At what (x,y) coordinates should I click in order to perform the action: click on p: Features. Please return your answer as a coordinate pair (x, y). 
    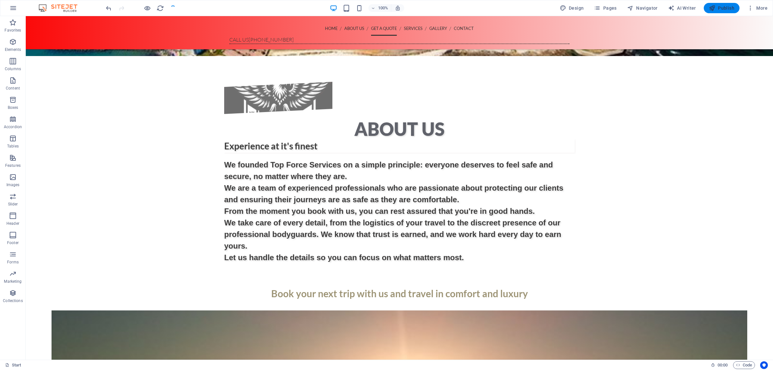
    Looking at the image, I should click on (13, 165).